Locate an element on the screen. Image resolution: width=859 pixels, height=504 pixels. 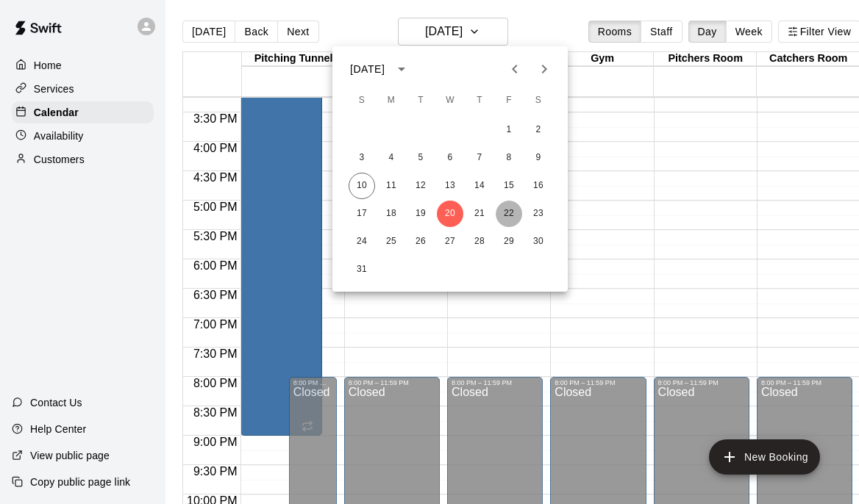
button: 19 is located at coordinates (420, 214).